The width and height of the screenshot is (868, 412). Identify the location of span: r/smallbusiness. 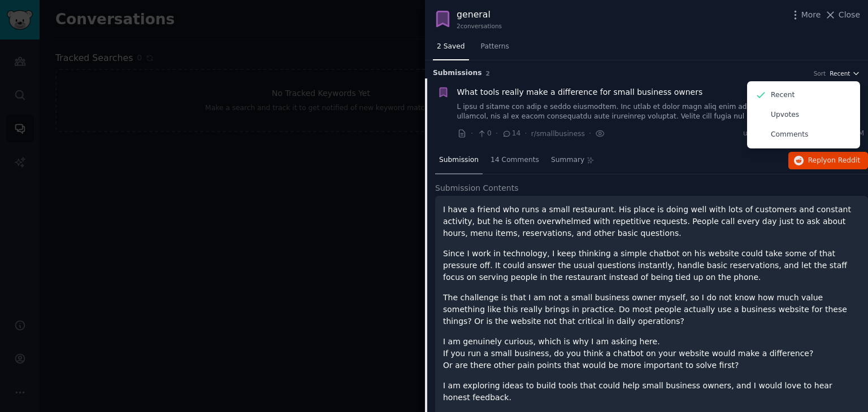
(558, 134).